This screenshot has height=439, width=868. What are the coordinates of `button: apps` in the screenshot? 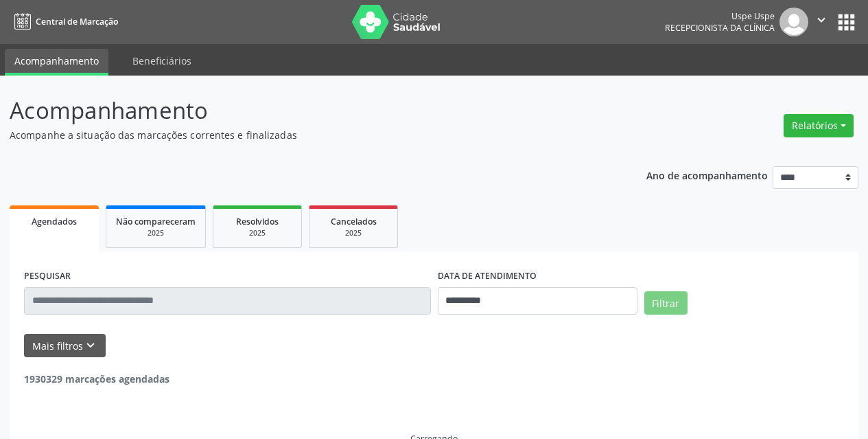 It's located at (846, 22).